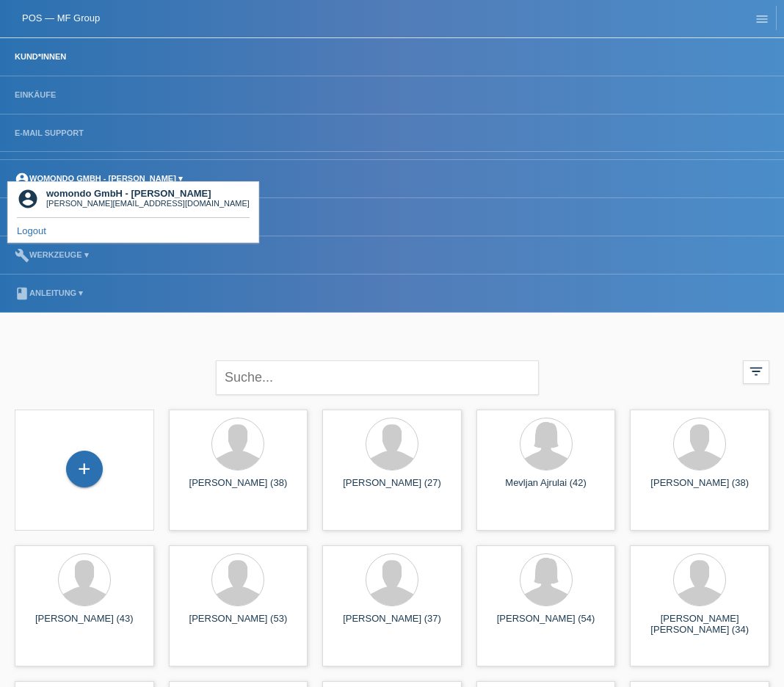  I want to click on a: Logout, so click(32, 231).